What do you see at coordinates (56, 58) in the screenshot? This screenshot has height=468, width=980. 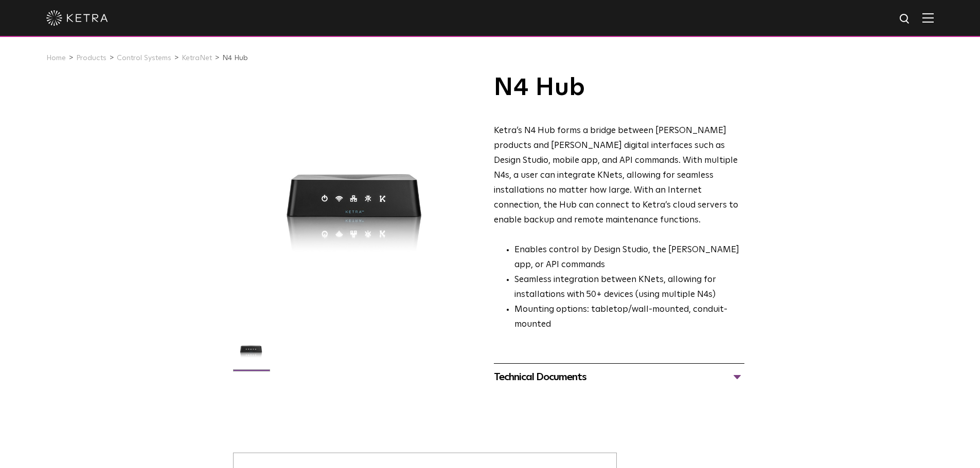 I see `a: Home` at bounding box center [56, 58].